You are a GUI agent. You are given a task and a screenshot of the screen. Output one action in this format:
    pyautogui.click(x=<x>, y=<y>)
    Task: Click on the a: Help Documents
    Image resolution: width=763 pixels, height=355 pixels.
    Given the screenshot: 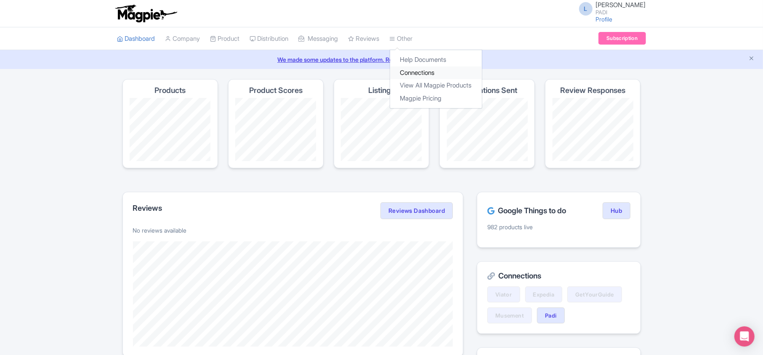 What is the action you would take?
    pyautogui.click(x=436, y=60)
    